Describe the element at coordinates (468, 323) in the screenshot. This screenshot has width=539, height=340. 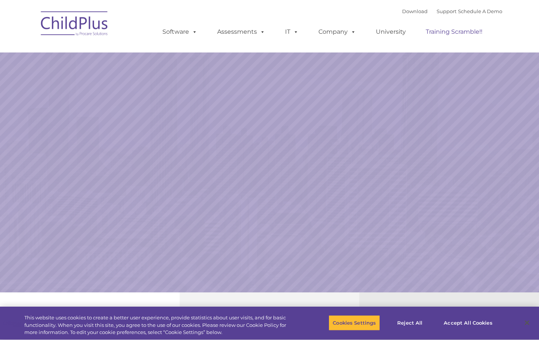
I see `button: Accept All Cookies` at that location.